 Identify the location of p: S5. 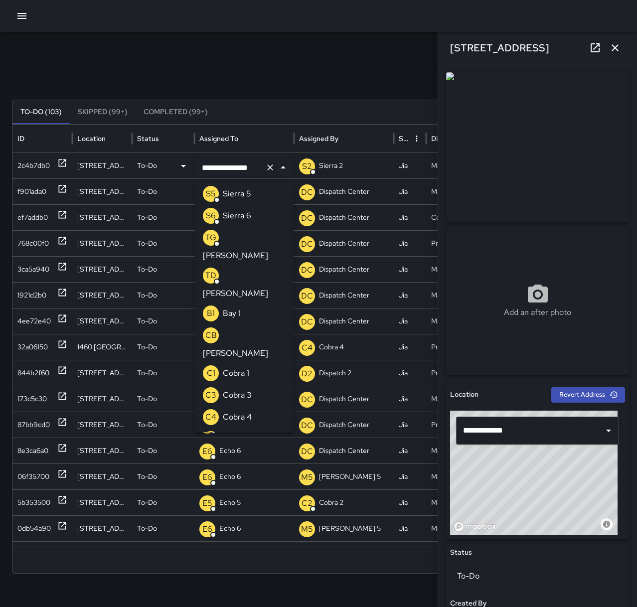
(211, 194).